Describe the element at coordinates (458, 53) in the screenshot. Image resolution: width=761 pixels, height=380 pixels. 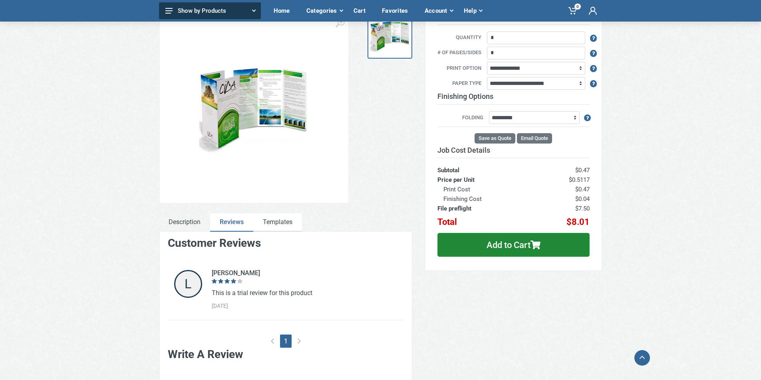
I see `label: # of pages/sides` at that location.